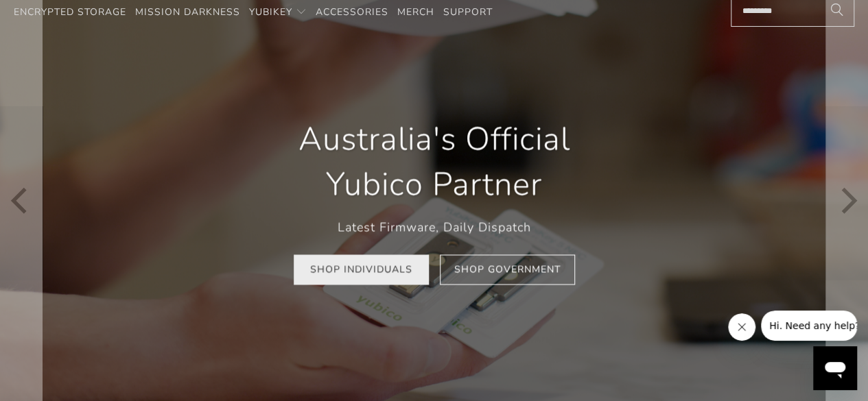 This screenshot has height=401, width=868. What do you see at coordinates (187, 11) in the screenshot?
I see `span: Mission Darkness` at bounding box center [187, 11].